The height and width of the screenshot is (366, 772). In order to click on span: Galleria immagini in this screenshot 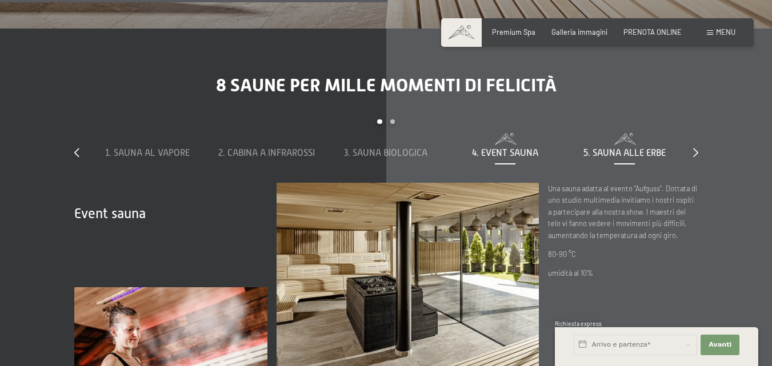, I will do `click(579, 32)`.